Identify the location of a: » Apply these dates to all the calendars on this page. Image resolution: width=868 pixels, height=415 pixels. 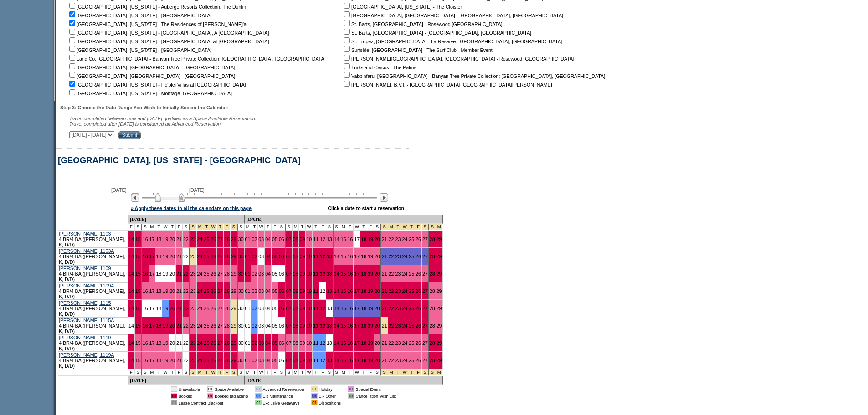
(191, 208).